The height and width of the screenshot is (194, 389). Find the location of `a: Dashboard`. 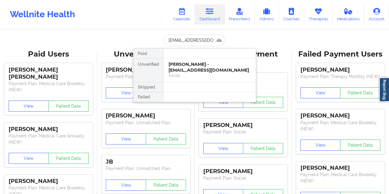

a: Dashboard is located at coordinates (210, 14).